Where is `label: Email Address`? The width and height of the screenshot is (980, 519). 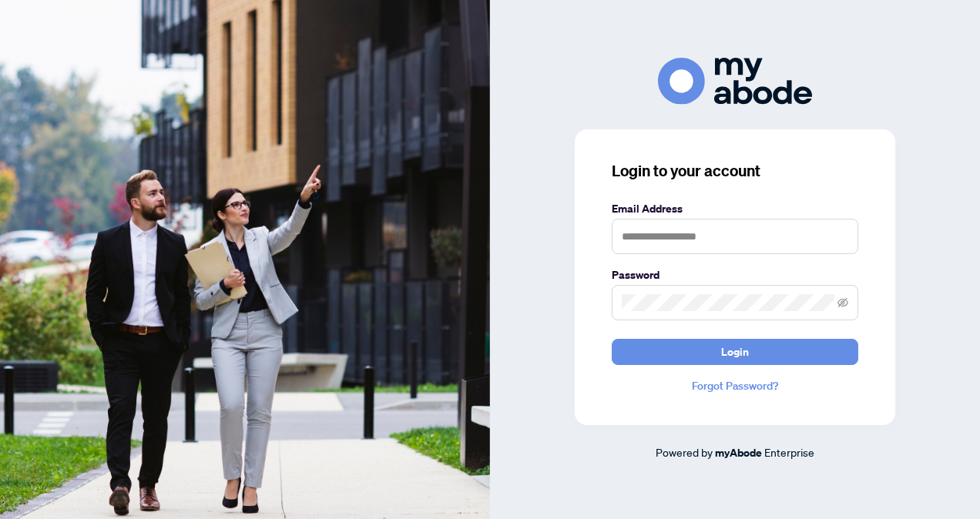 label: Email Address is located at coordinates (735, 209).